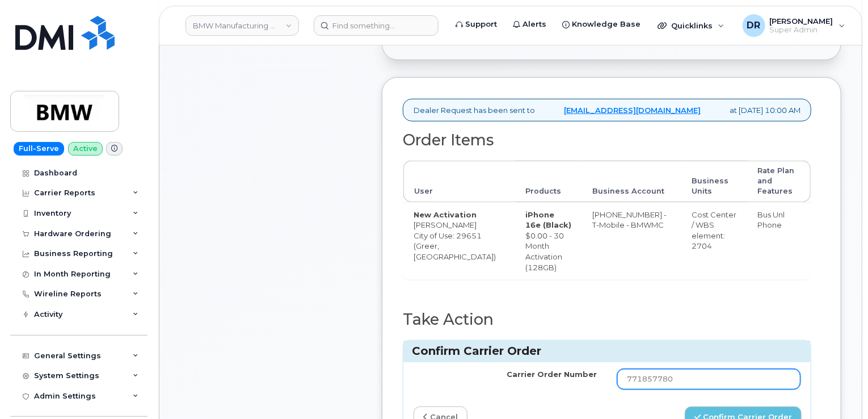 This screenshot has width=868, height=419. Describe the element at coordinates (607, 350) in the screenshot. I see `h3: Confirm Carrier Order` at that location.